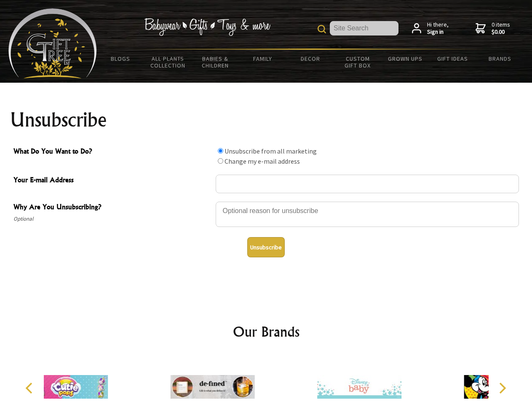  I want to click on label: Unsubscribe from all marketing, so click(270, 151).